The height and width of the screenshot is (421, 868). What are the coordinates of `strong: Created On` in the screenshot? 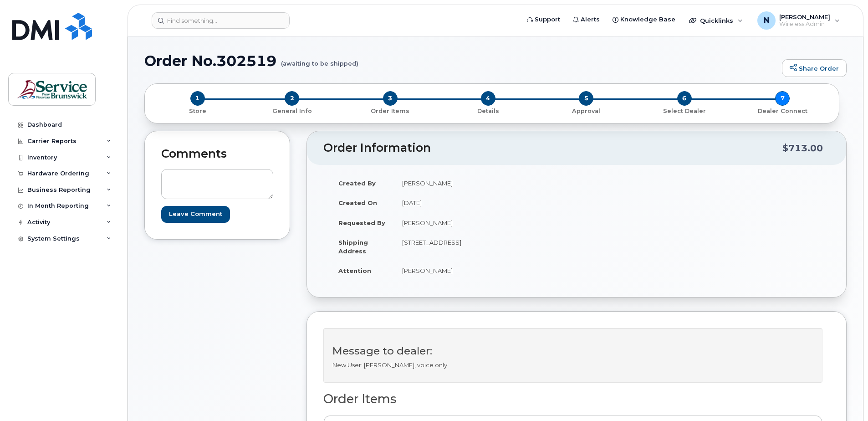 It's located at (357, 203).